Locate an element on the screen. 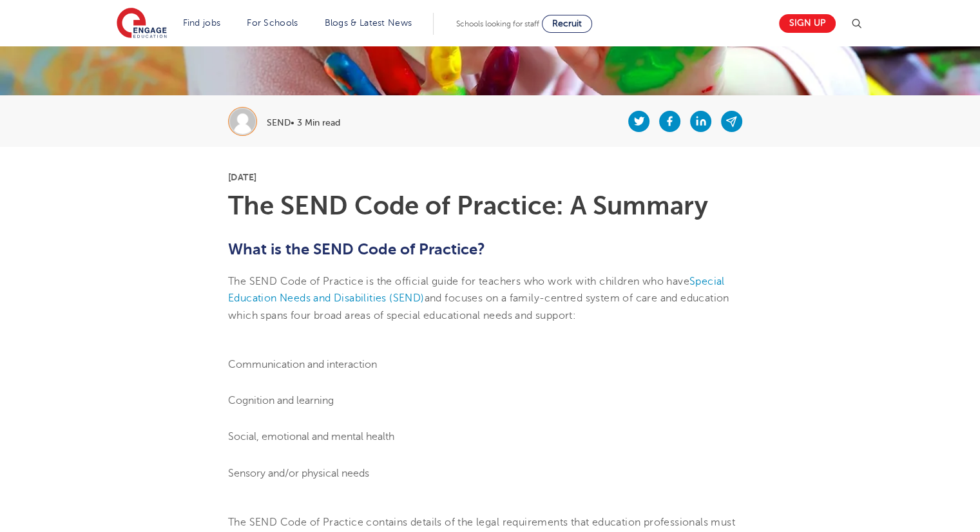 This screenshot has width=980, height=532. p: The SEND Code of Practice is the official guide for teachers who work with children who have and ... is located at coordinates (490, 298).